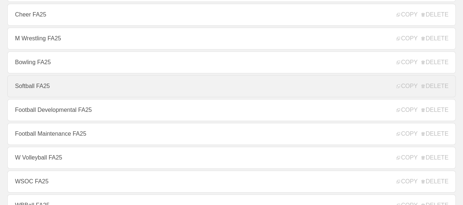 This screenshot has height=205, width=463. What do you see at coordinates (397, 162) in the screenshot?
I see `div: Chat Widget` at bounding box center [397, 162].